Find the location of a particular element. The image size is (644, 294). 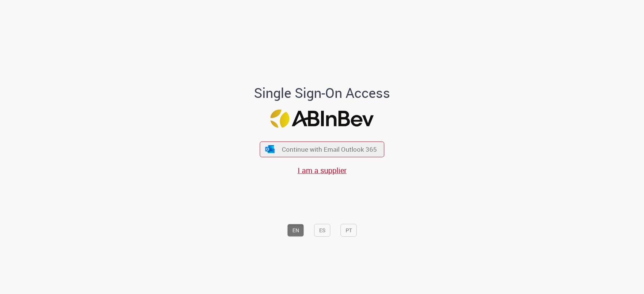

img: Logo ABInBev is located at coordinates (322, 118).